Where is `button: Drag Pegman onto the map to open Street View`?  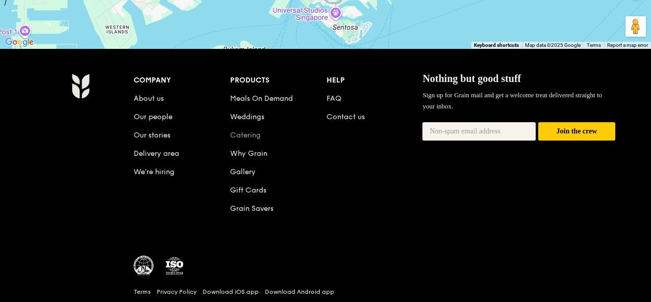
button: Drag Pegman onto the map to open Street View is located at coordinates (636, 27).